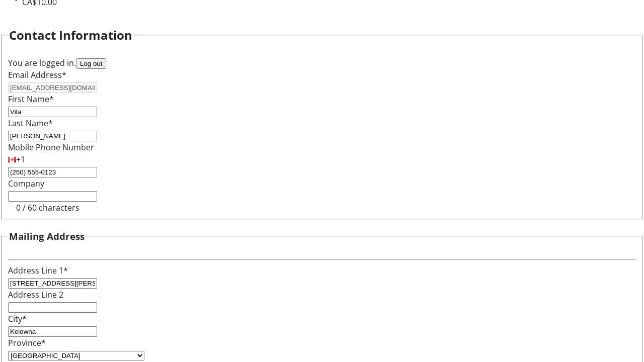 This screenshot has width=644, height=362. What do you see at coordinates (17, 319) in the screenshot?
I see `label: City*` at bounding box center [17, 319].